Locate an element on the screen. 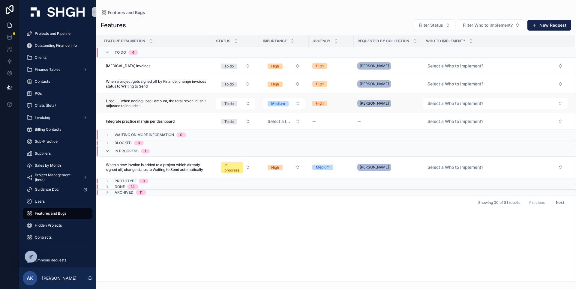 This screenshot has height=289, width=576. span: Outstanding Finance Info is located at coordinates (56, 46).